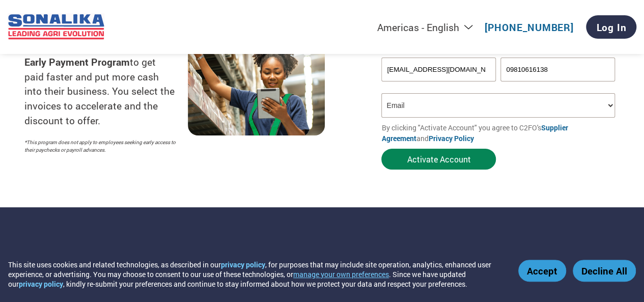 The width and height of the screenshot is (644, 302). I want to click on button: Decline All, so click(605, 270).